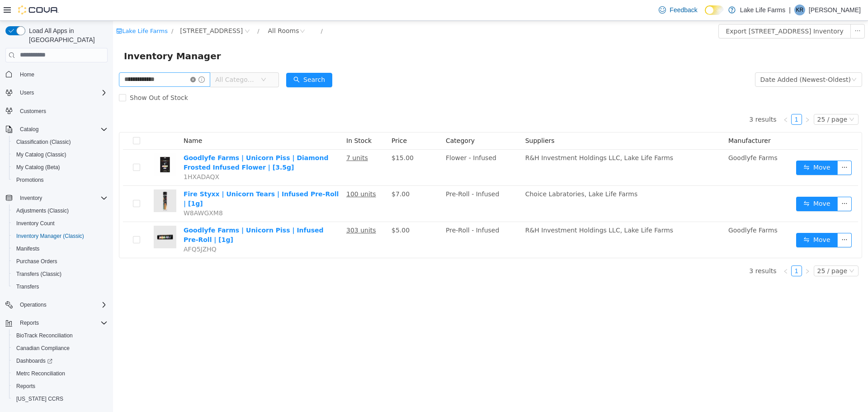  I want to click on a: Adjustments (Classic), so click(43, 211).